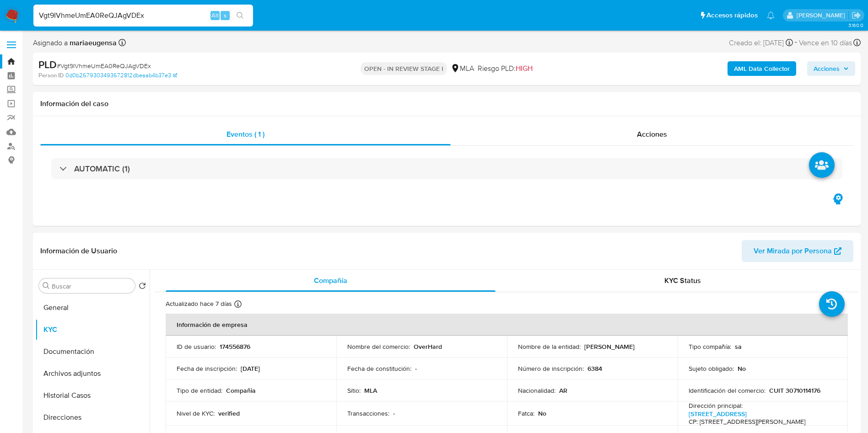  I want to click on b: Person ID, so click(50, 75).